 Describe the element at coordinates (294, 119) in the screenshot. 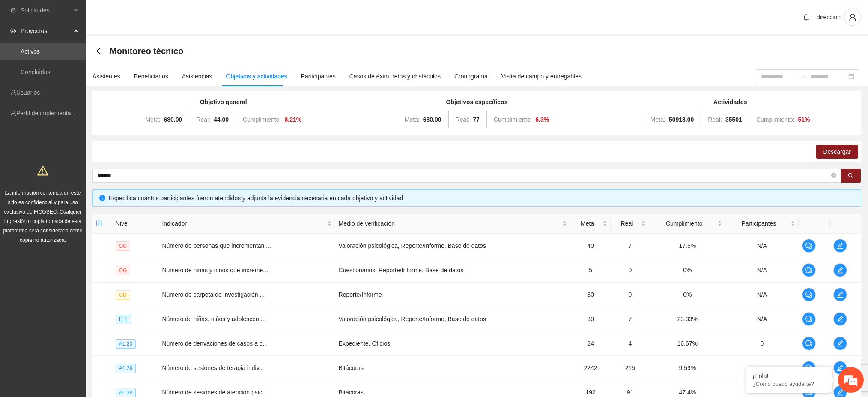

I see `strong: 8.21 %` at that location.